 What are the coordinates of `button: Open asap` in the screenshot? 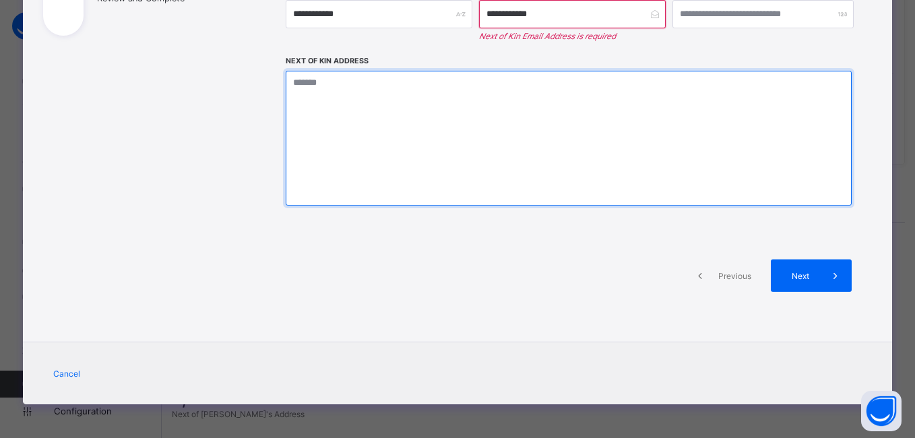 It's located at (882, 411).